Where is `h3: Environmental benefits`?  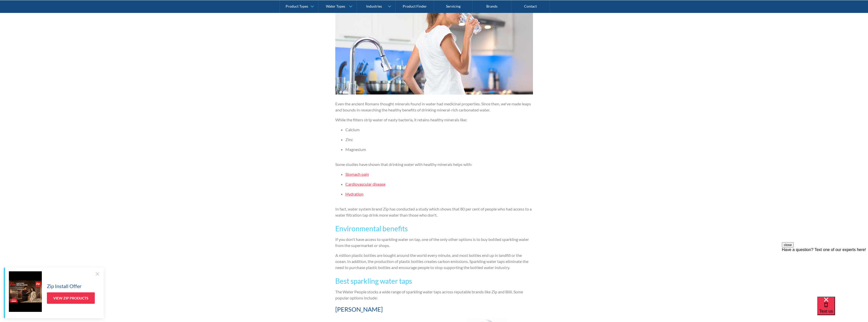
h3: Environmental benefits is located at coordinates (434, 228).